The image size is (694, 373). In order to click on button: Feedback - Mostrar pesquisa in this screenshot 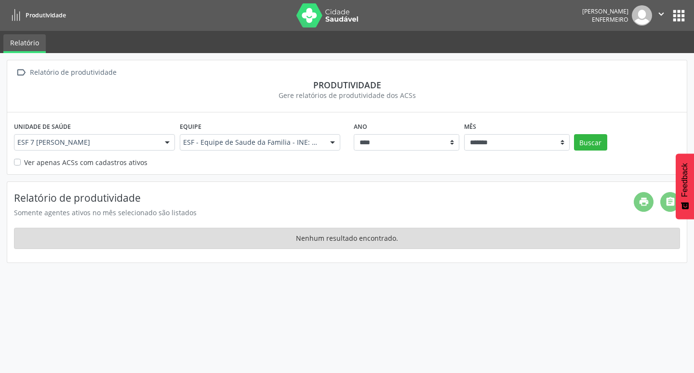, I will do `click(685, 186)`.